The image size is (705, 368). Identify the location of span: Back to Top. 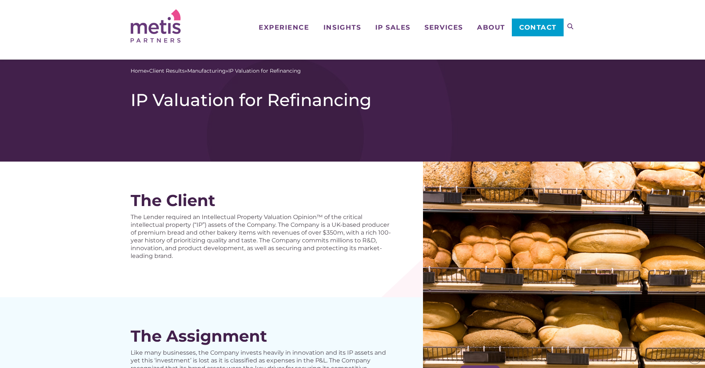
(695, 357).